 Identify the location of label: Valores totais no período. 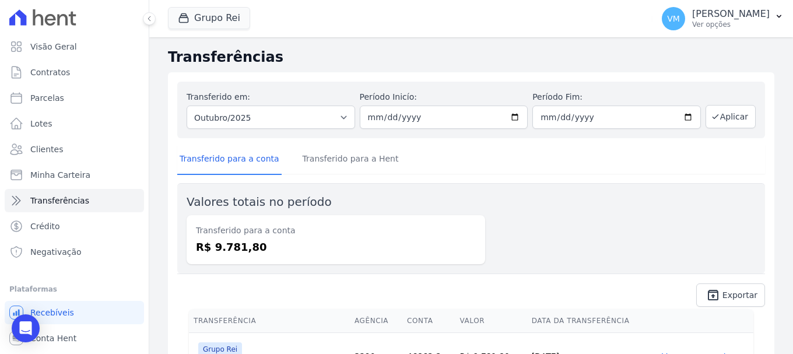
(259, 202).